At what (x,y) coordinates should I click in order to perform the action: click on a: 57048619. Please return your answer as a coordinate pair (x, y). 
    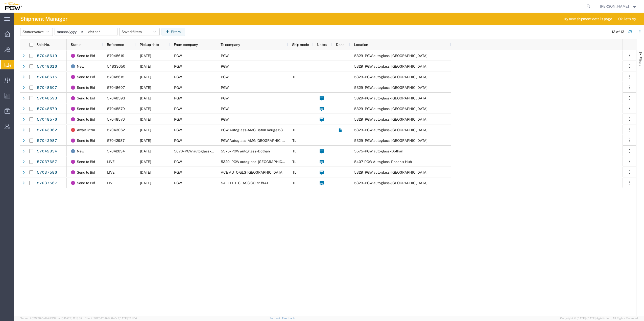
    Looking at the image, I should click on (47, 56).